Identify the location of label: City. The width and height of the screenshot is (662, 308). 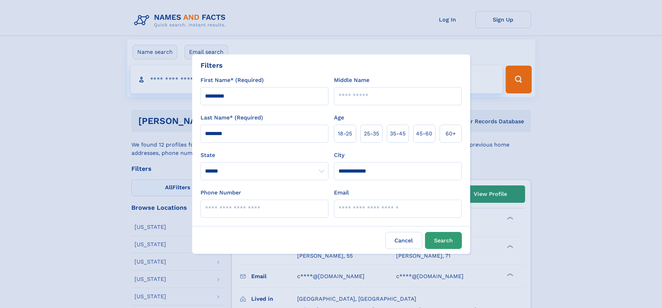
(339, 155).